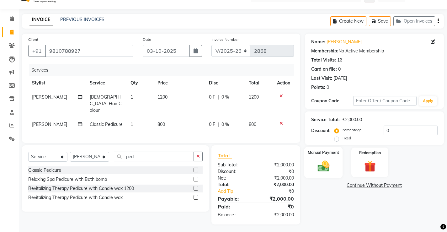 The width and height of the screenshot is (447, 232). I want to click on label: Percentage, so click(351, 130).